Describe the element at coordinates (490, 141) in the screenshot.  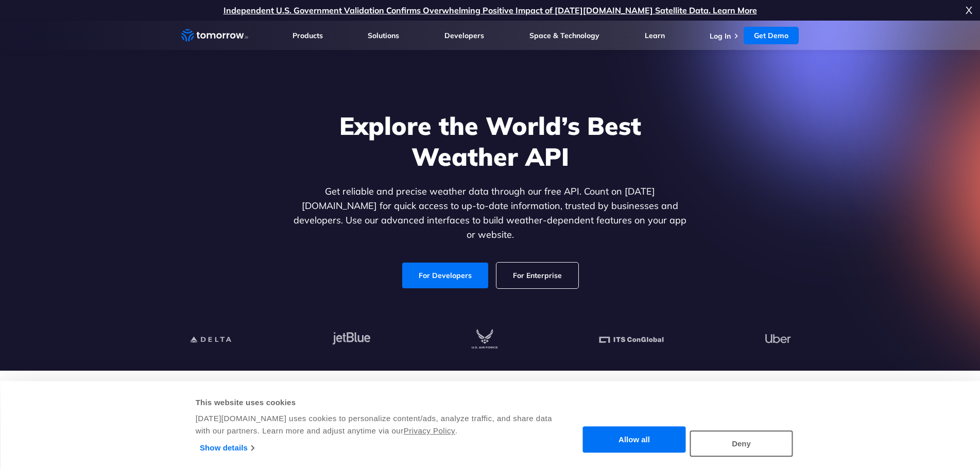
I see `h1: Explore the World’s Best Weather API` at that location.